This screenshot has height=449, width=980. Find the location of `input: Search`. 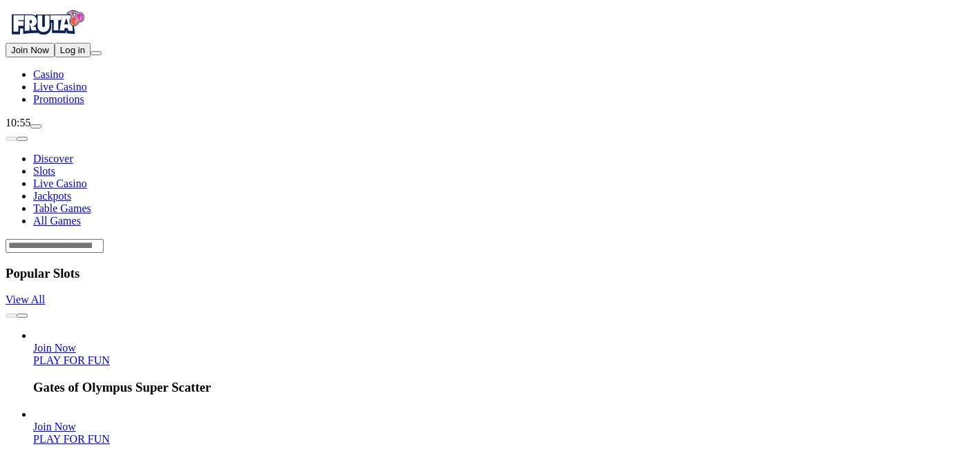

input: Search is located at coordinates (54, 246).